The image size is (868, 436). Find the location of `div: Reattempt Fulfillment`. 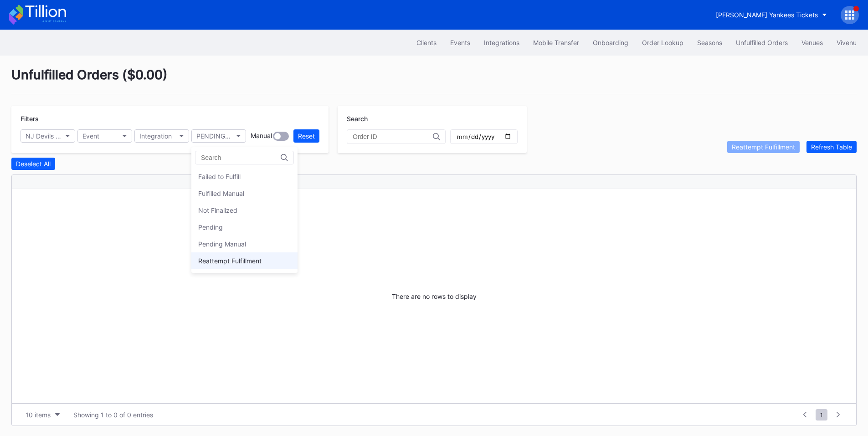

div: Reattempt Fulfillment is located at coordinates (230, 260).